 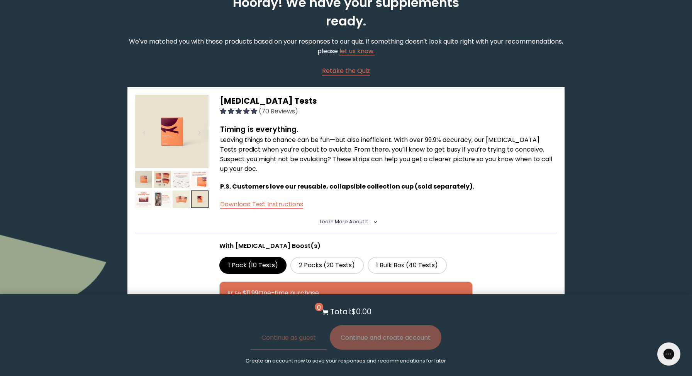 What do you see at coordinates (288, 338) in the screenshot?
I see `button: Continue as guest` at bounding box center [288, 338].